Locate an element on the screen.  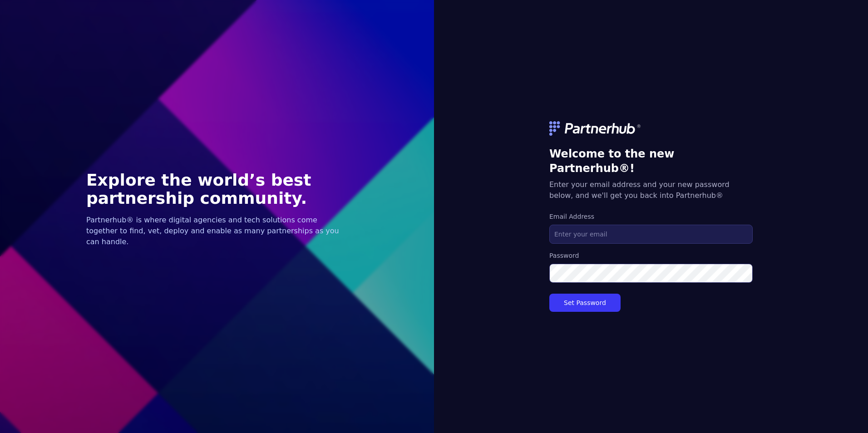
input: Enter your email is located at coordinates (651, 234).